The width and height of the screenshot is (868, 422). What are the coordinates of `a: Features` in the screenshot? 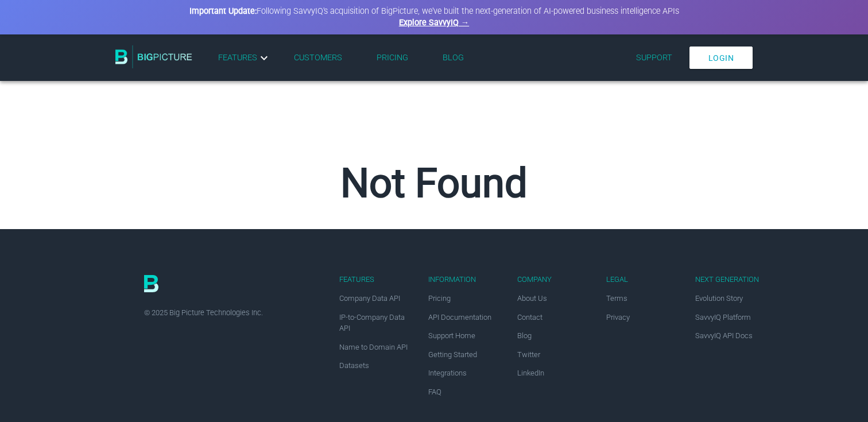 It's located at (244, 58).